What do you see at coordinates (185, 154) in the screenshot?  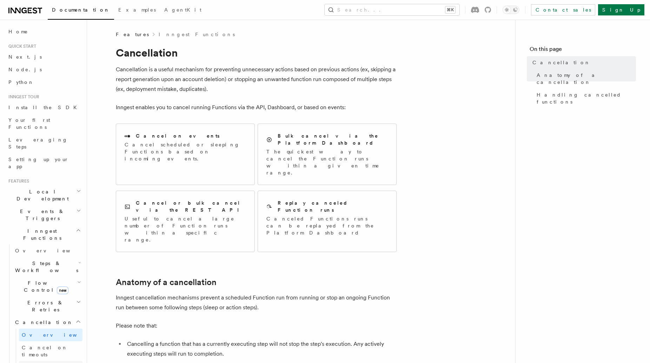 I see `a: Cancel on eventsCancel scheduled or sleeping Functions based on incoming events.` at bounding box center [185, 154].